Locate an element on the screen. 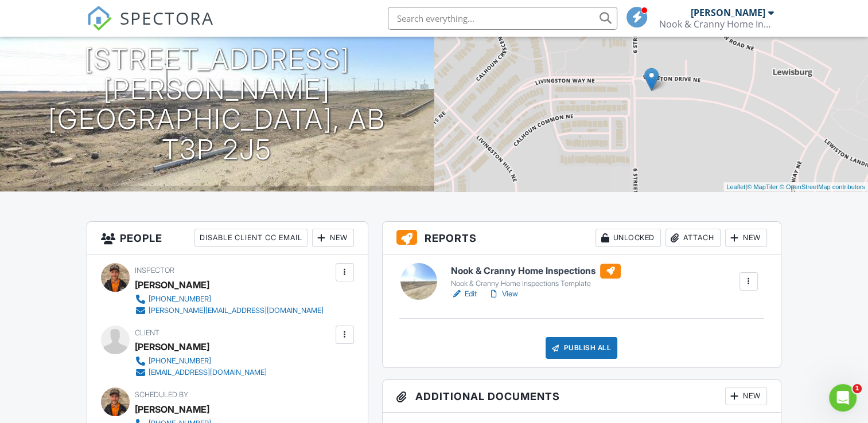 The width and height of the screenshot is (868, 423). h3: Reports is located at coordinates (582, 238).